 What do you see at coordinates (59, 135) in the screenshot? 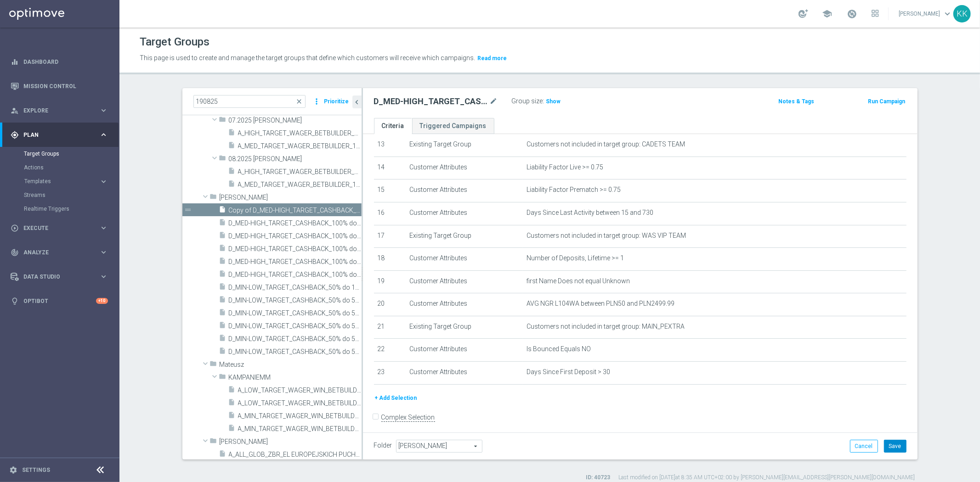
I see `div: gps_fixed Plan keyboard_arrow_right` at bounding box center [59, 135].